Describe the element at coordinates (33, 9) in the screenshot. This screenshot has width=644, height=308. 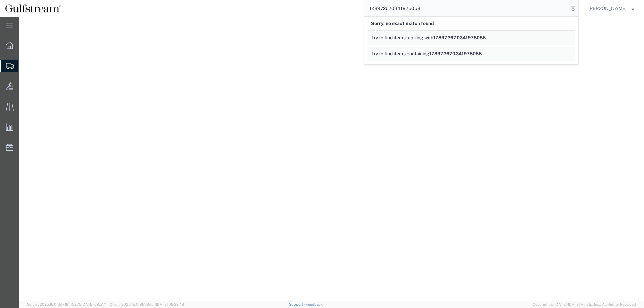
I see `img: logo` at that location.